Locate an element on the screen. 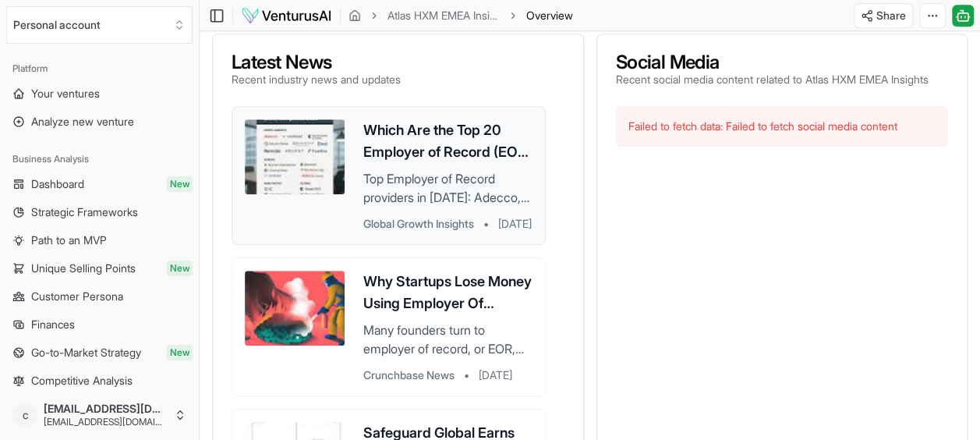  span: Customer Persona is located at coordinates (78, 297).